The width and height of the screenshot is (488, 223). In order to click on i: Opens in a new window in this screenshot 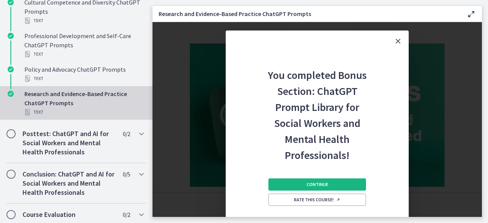, I will do `click(338, 200)`.